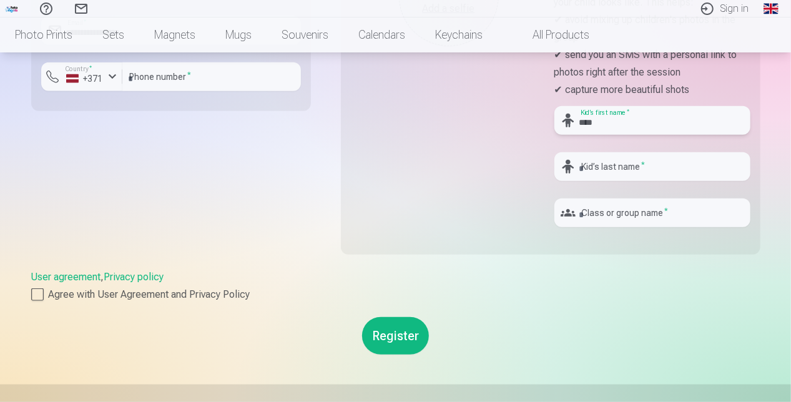 The height and width of the screenshot is (402, 791). What do you see at coordinates (395, 336) in the screenshot?
I see `button: Register` at bounding box center [395, 336].